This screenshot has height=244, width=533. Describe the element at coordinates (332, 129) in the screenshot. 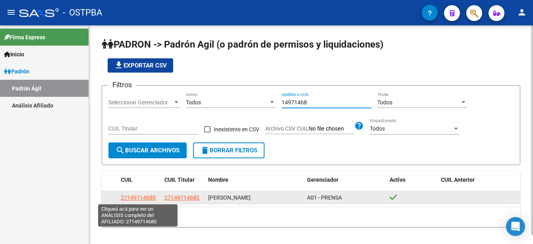

I see `input: Archivo CSV CUIL` at that location.